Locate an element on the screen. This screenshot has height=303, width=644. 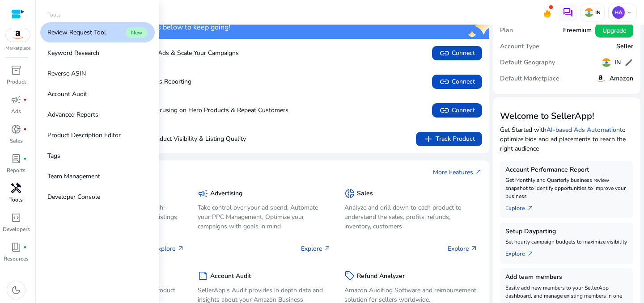
h5: IN is located at coordinates (618, 63).